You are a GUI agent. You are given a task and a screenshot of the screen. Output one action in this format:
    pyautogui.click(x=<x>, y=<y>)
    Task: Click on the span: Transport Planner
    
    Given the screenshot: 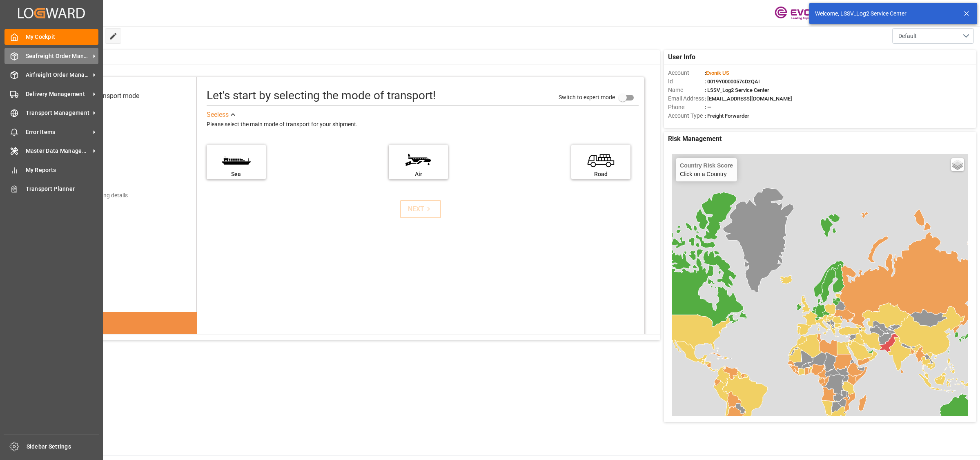 What is the action you would take?
    pyautogui.click(x=62, y=189)
    